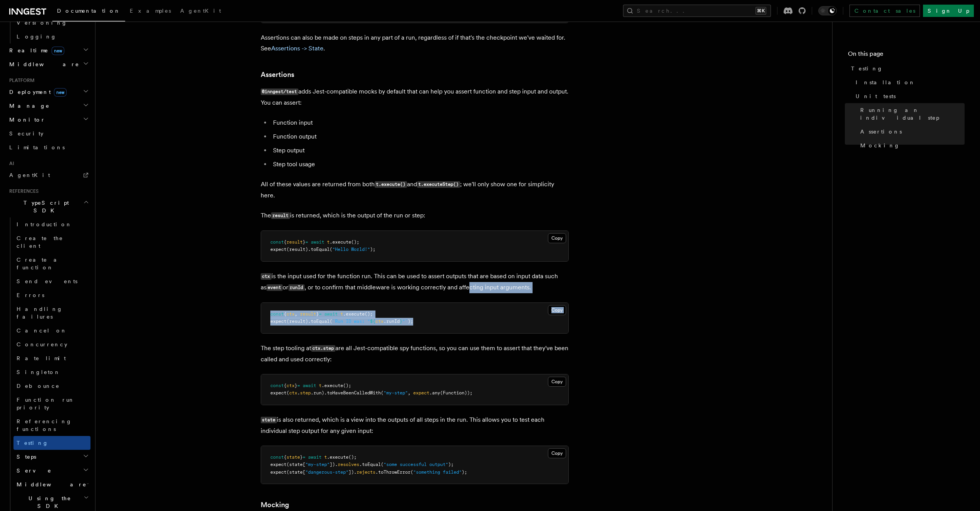 The image size is (980, 511). I want to click on span: Documentation, so click(89, 11).